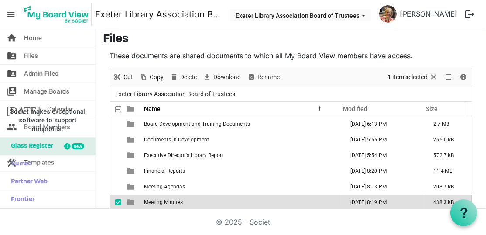  What do you see at coordinates (163, 203) in the screenshot?
I see `span: Meeting Minutes` at bounding box center [163, 203].